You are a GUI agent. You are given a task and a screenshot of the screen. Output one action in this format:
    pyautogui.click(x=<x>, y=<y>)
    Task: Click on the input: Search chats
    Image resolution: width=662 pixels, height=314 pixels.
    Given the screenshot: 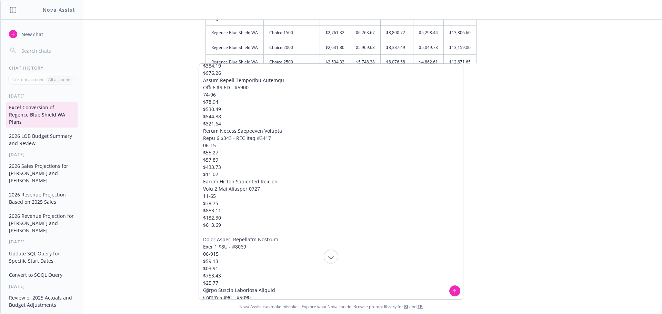 What is the action you would take?
    pyautogui.click(x=47, y=51)
    